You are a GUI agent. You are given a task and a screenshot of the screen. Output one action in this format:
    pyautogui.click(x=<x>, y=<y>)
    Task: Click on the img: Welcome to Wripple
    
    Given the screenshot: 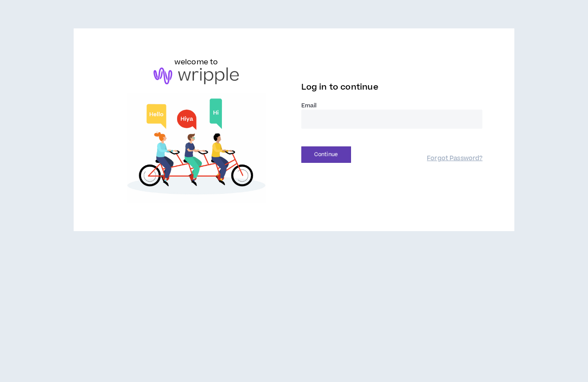 What is the action you would take?
    pyautogui.click(x=196, y=148)
    